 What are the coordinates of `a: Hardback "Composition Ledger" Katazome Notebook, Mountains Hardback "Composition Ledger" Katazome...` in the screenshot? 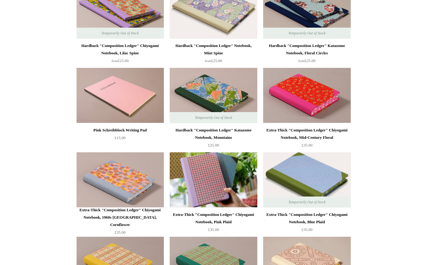 It's located at (213, 96).